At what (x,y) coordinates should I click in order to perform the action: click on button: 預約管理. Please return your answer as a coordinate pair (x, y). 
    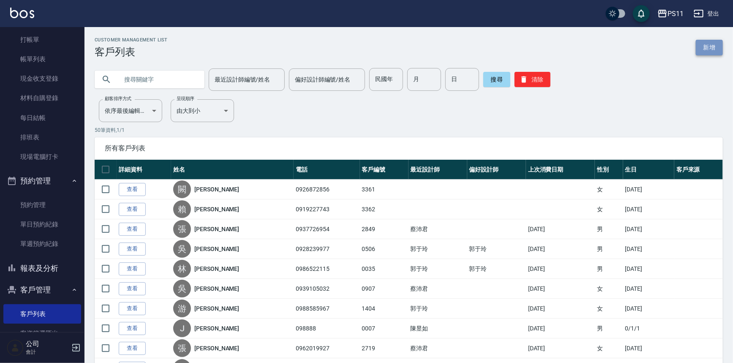
    Looking at the image, I should click on (42, 181).